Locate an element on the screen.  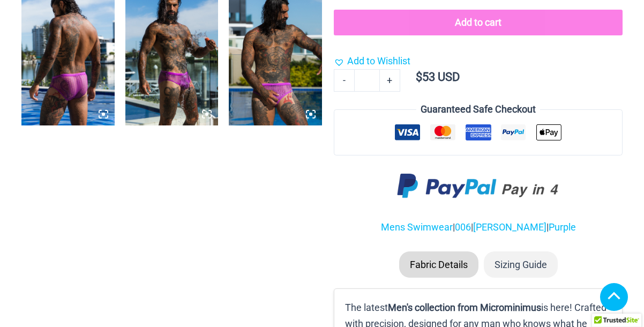
a: Purple is located at coordinates (562, 227).